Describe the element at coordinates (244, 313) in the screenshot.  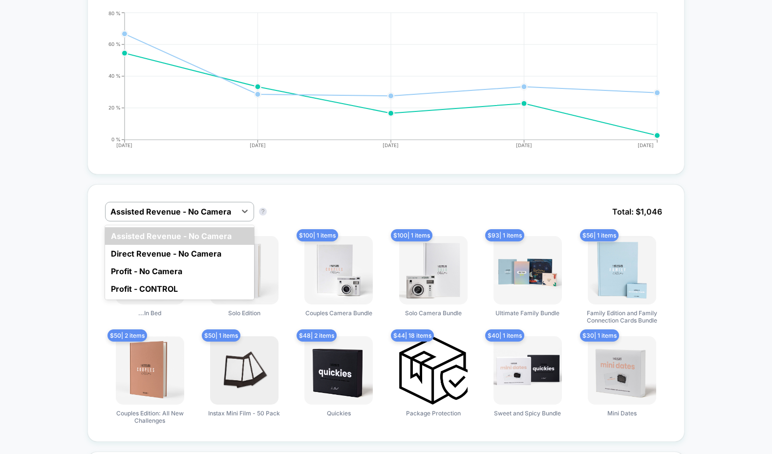
I see `span: Solo Edition` at that location.